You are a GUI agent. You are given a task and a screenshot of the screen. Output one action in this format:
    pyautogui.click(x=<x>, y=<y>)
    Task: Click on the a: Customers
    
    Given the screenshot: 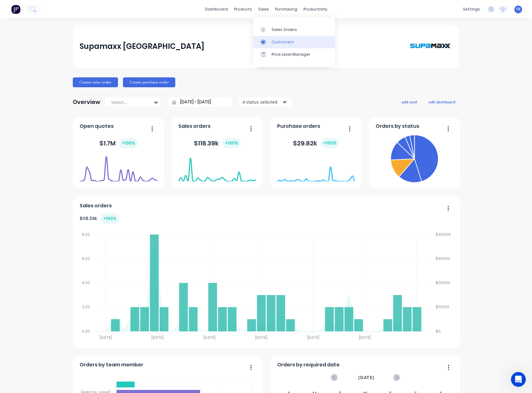 What is the action you would take?
    pyautogui.click(x=294, y=42)
    